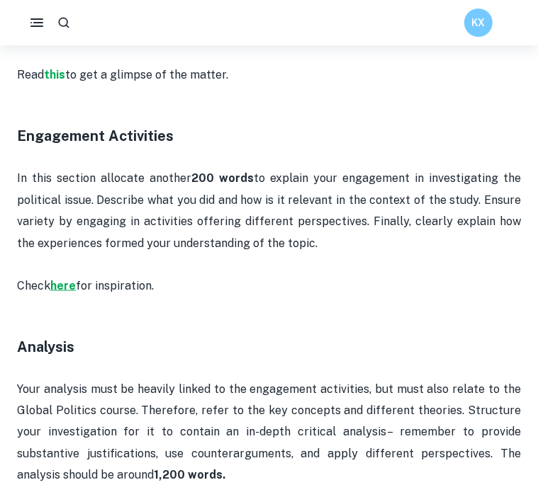 This screenshot has width=538, height=497. Describe the element at coordinates (478, 23) in the screenshot. I see `button: KX` at that location.